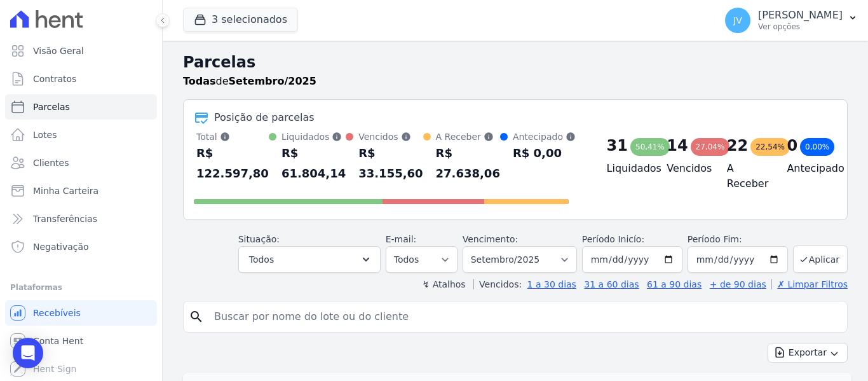 The width and height of the screenshot is (868, 381). I want to click on span: Conta Hent, so click(58, 341).